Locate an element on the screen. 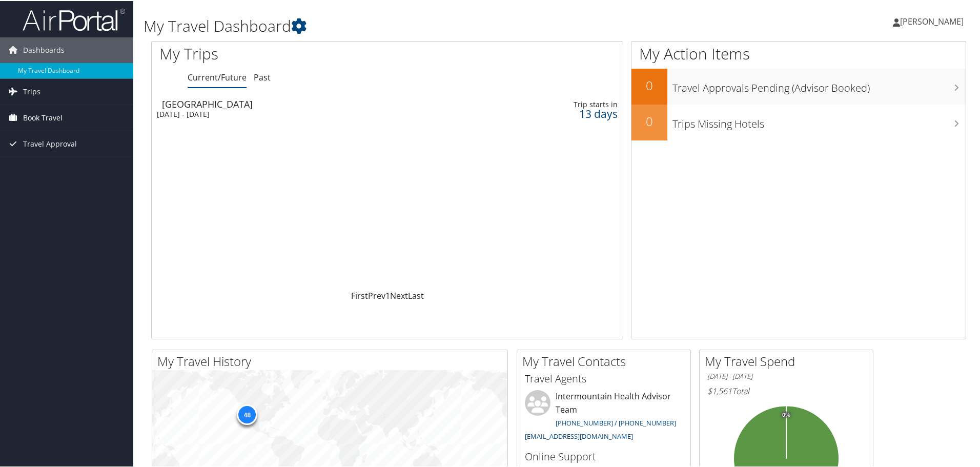  span: Travel Approval is located at coordinates (50, 143).